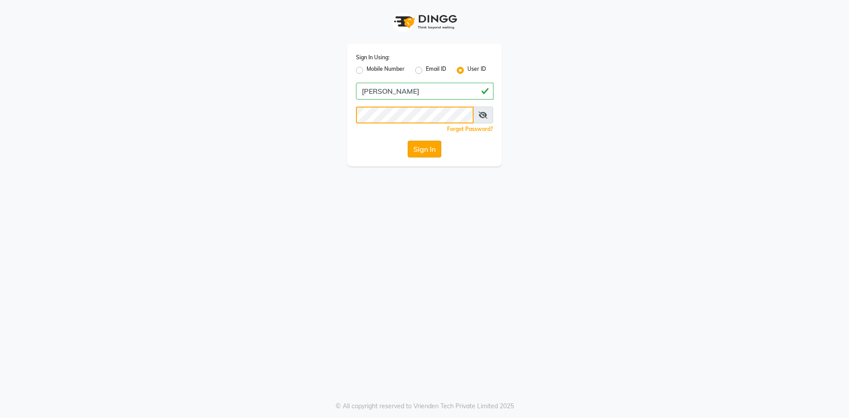 This screenshot has width=849, height=418. I want to click on label: Mobile Number, so click(386, 70).